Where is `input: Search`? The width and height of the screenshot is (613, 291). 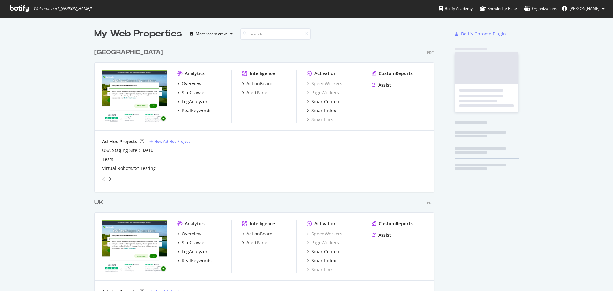
input: Search is located at coordinates (275, 34).